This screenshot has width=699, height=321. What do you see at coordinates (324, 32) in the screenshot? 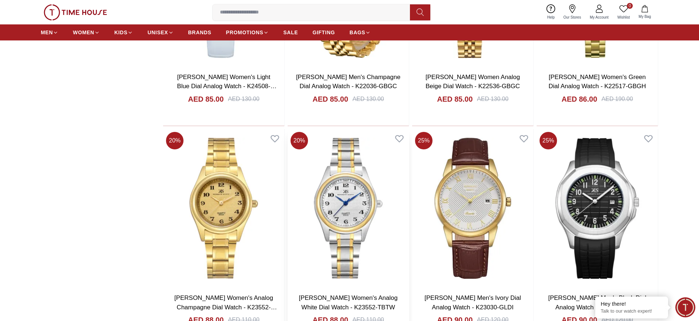
I see `span: GIFTING` at bounding box center [324, 32].